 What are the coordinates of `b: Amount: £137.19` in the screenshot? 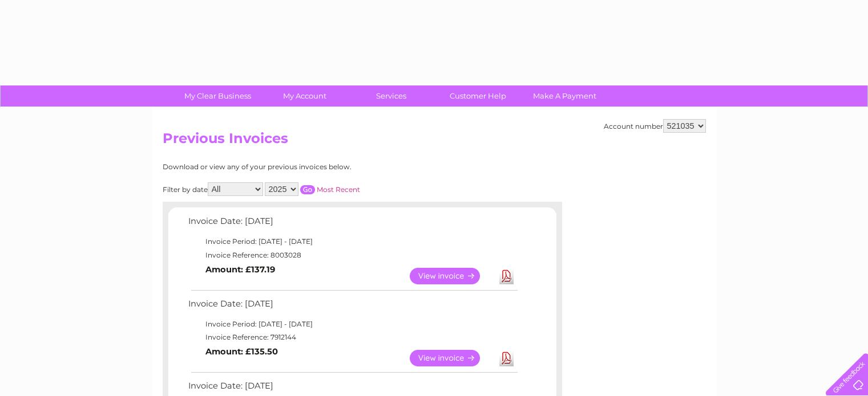 It's located at (240, 270).